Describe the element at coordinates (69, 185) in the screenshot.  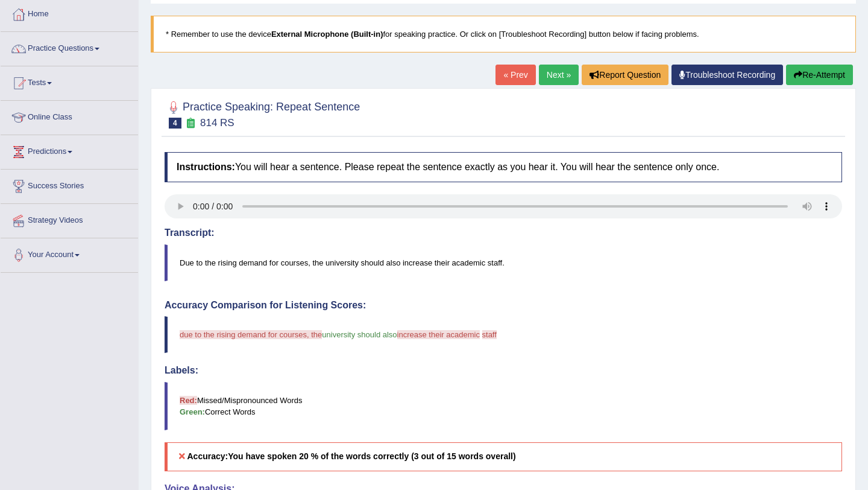
I see `a: Success Stories` at that location.